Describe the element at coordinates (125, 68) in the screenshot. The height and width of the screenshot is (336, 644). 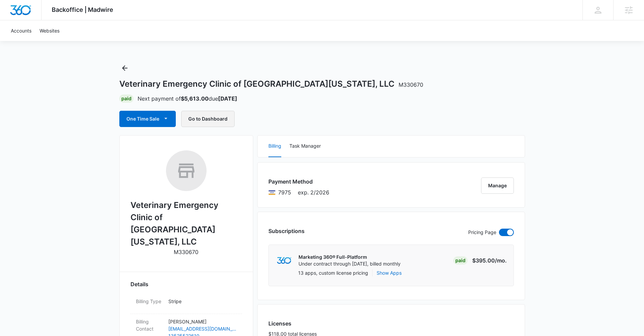
I see `button: Back` at that location.